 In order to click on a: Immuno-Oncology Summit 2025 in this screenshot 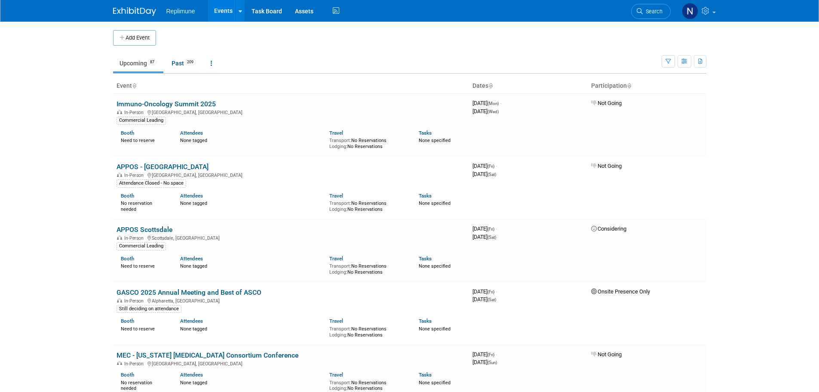, I will do `click(166, 104)`.